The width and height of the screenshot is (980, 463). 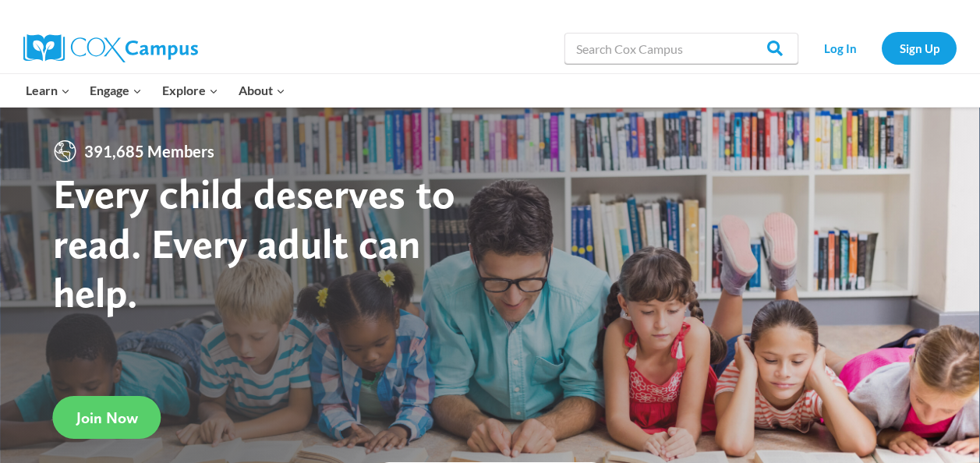 I want to click on span: About, so click(x=262, y=91).